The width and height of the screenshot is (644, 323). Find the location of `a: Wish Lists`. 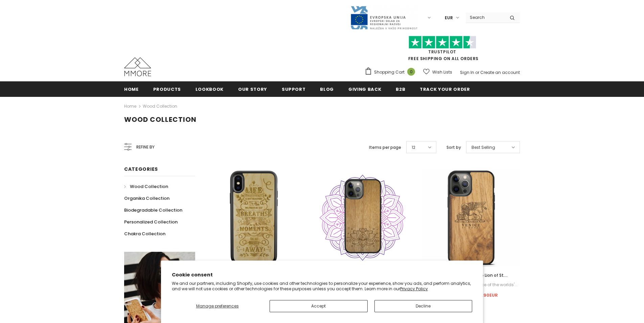

a: Wish Lists is located at coordinates (438, 72).